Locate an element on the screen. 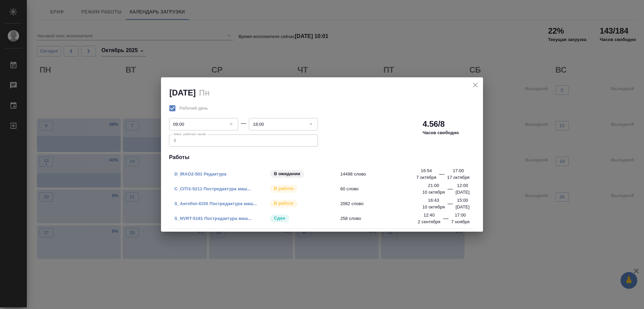 The width and height of the screenshot is (644, 309). h4: Работы is located at coordinates (322, 157).